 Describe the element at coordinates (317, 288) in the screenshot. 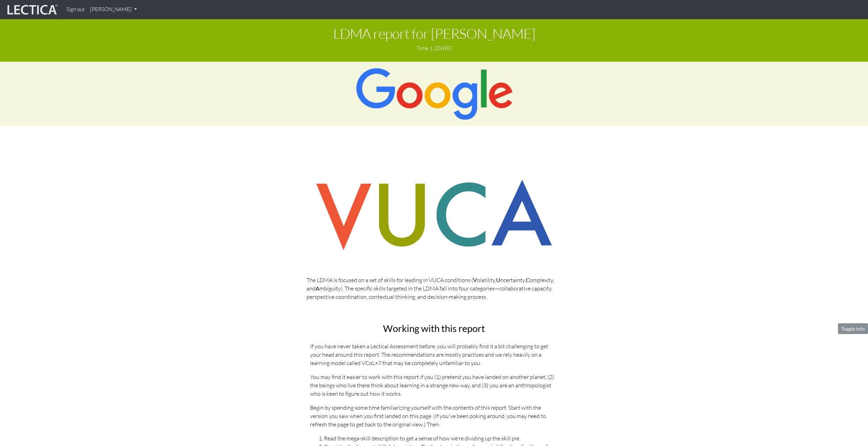

I see `strong: A` at that location.